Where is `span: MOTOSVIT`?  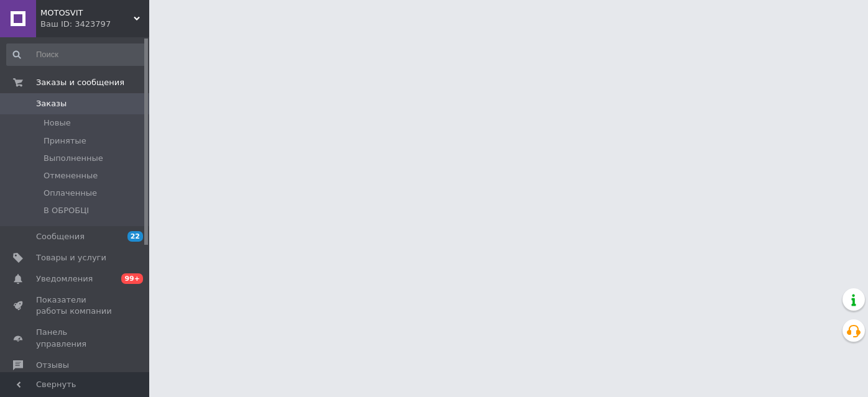 span: MOTOSVIT is located at coordinates (87, 13).